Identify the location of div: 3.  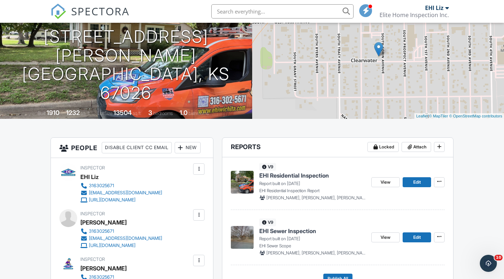
(150, 112).